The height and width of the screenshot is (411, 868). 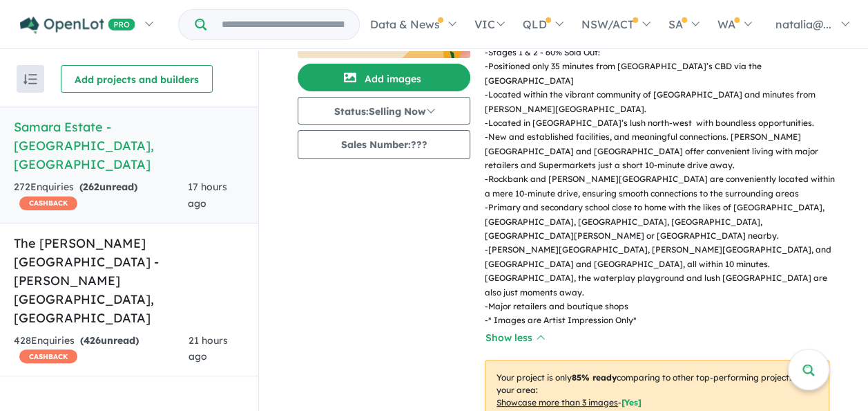 I want to click on button: Show less, so click(x=515, y=337).